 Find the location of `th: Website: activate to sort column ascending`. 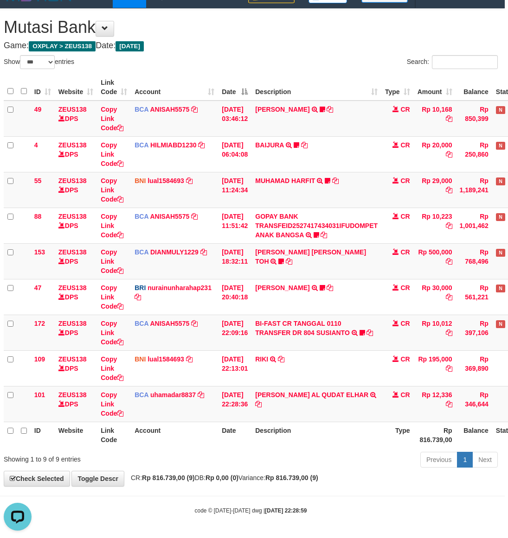

th: Website: activate to sort column ascending is located at coordinates (76, 87).